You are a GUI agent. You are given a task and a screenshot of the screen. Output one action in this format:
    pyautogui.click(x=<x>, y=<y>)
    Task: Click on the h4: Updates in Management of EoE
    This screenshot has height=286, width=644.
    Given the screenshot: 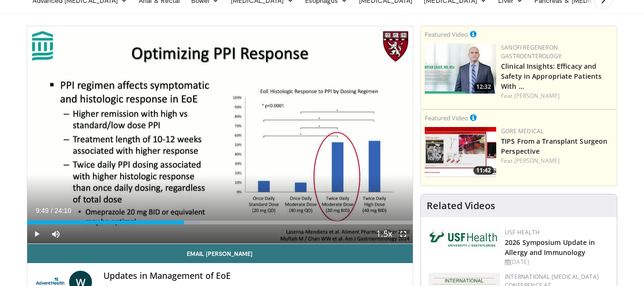 What is the action you would take?
    pyautogui.click(x=254, y=276)
    